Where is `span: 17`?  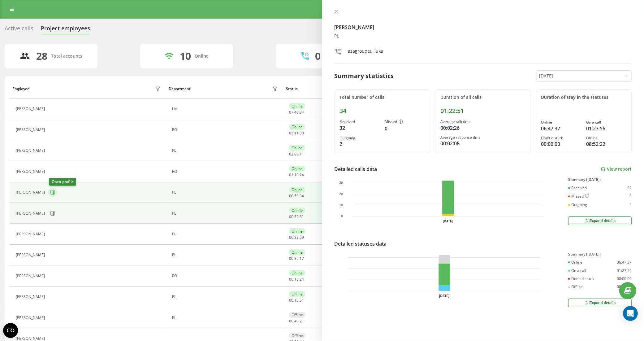 span: 17 is located at coordinates (302, 258).